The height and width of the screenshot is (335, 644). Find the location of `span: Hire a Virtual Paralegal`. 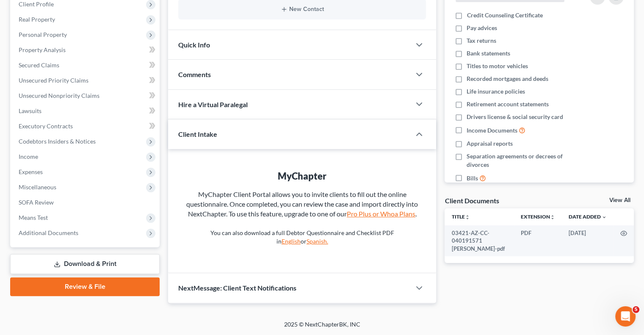

span: Hire a Virtual Paralegal is located at coordinates (213, 105).